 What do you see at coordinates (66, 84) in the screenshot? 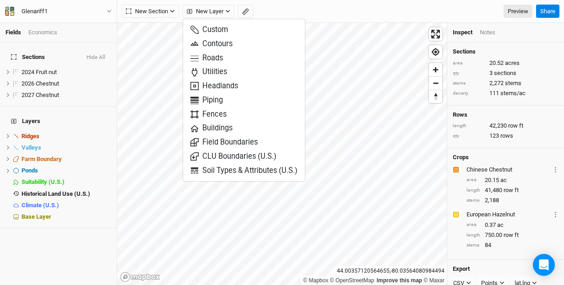
I see `div: 2026 Chestnut` at bounding box center [66, 84].